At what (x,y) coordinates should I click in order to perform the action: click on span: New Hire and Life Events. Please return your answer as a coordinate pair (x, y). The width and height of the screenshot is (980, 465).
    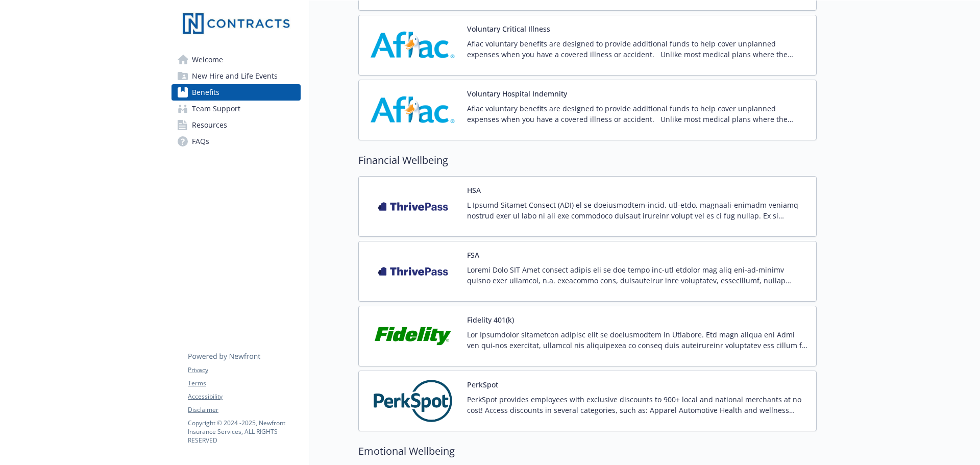
    Looking at the image, I should click on (235, 76).